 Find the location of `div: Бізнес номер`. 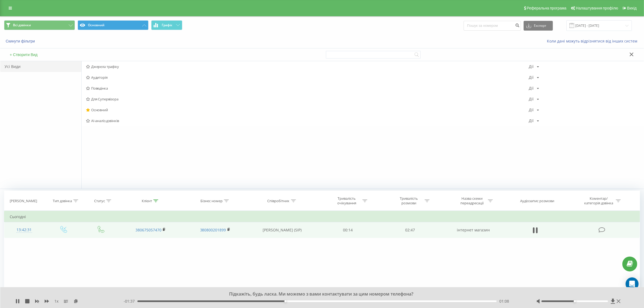

div: Бізнес номер is located at coordinates (211, 201).